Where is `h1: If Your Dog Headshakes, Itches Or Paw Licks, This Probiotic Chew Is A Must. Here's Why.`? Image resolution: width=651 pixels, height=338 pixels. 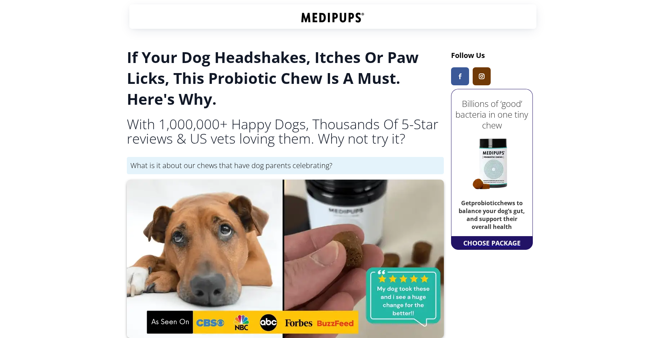
h1: If Your Dog Headshakes, Itches Or Paw Licks, This Probiotic Chew Is A Must. Here's Why. is located at coordinates (285, 78).